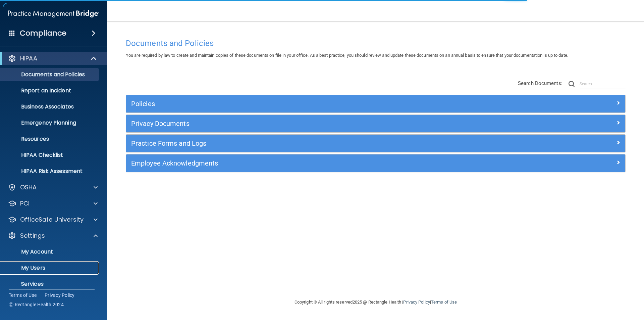 Image resolution: width=644 pixels, height=320 pixels. What do you see at coordinates (37, 305) in the screenshot?
I see `span: Ⓒ Rectangle Health 2024` at bounding box center [37, 305].